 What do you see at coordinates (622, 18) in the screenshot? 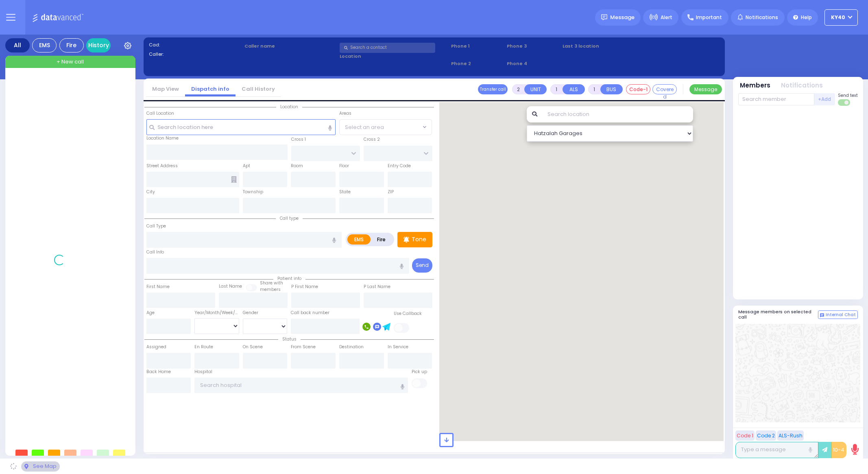
I see `span: Message` at bounding box center [622, 18].